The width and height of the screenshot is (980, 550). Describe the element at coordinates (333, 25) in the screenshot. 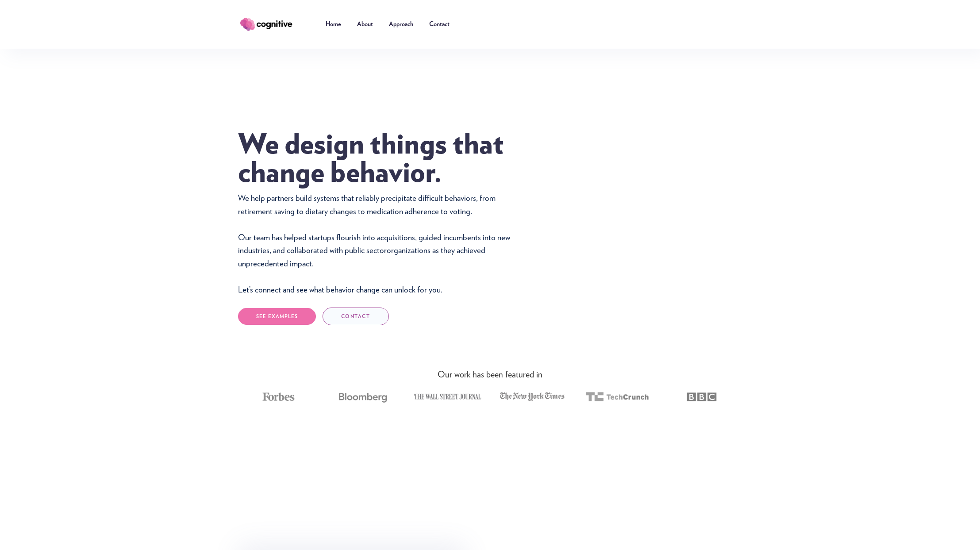

I see `a: Home` at that location.